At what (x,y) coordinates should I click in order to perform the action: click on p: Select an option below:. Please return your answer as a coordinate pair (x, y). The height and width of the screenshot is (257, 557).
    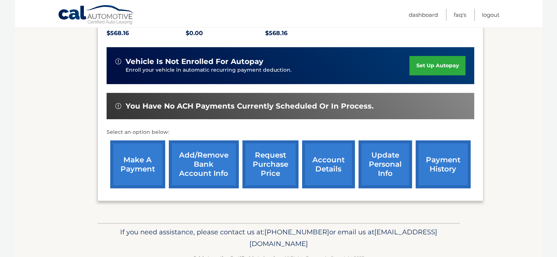
    Looking at the image, I should click on (290, 133).